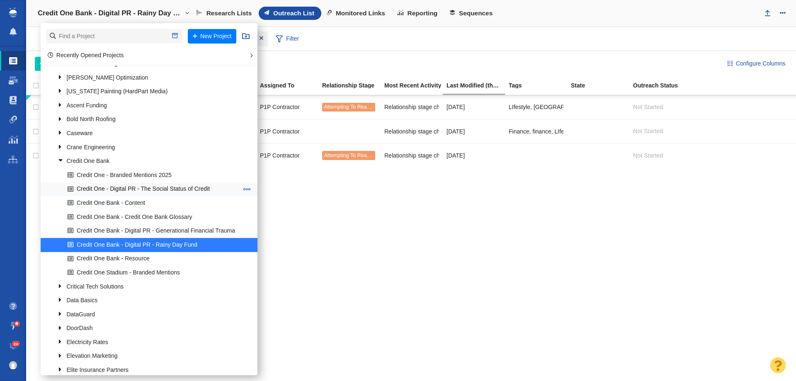 This screenshot has width=796, height=381. Describe the element at coordinates (148, 301) in the screenshot. I see `a: Data Basics` at that location.